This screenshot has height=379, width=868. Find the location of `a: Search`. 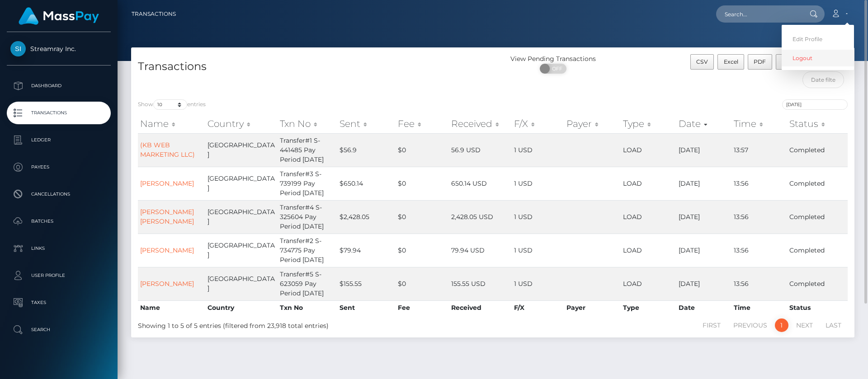

a: Search is located at coordinates (58, 330).